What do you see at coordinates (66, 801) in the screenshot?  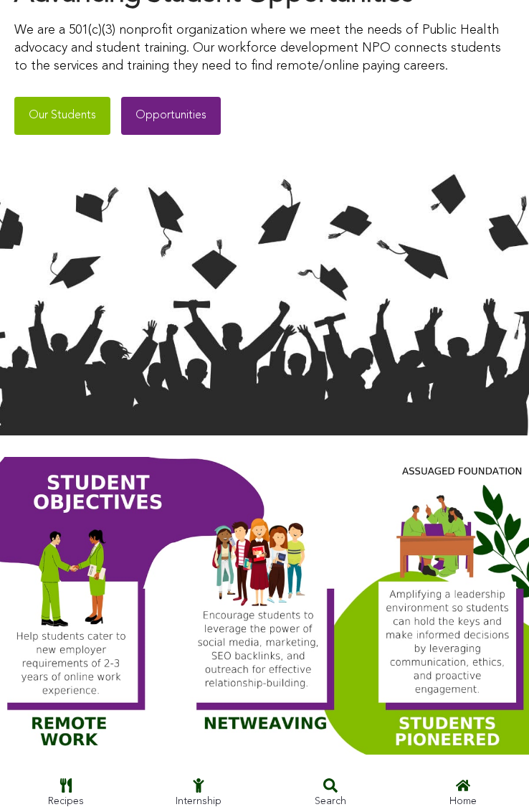 I see `div: Recipes` at bounding box center [66, 801].